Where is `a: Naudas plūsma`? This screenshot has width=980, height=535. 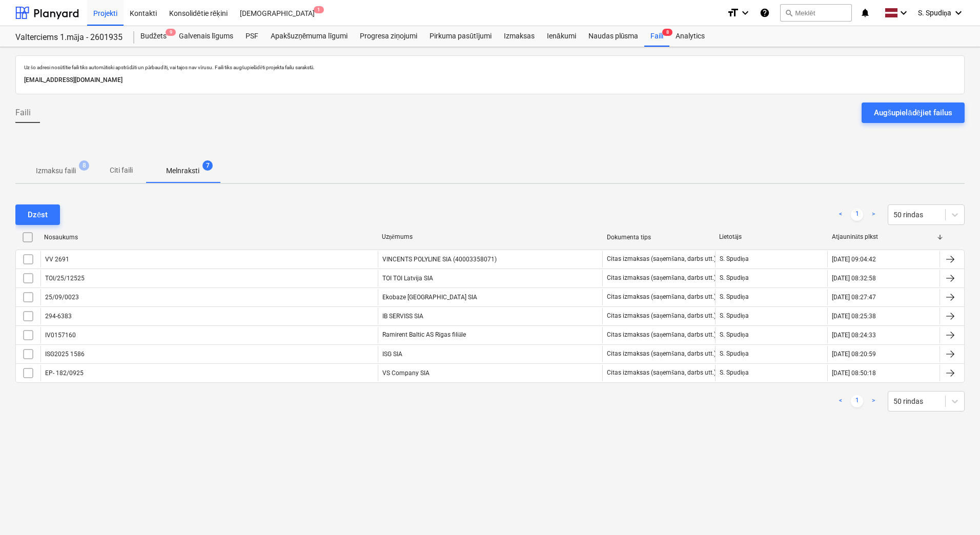 a: Naudas plūsma is located at coordinates (614, 36).